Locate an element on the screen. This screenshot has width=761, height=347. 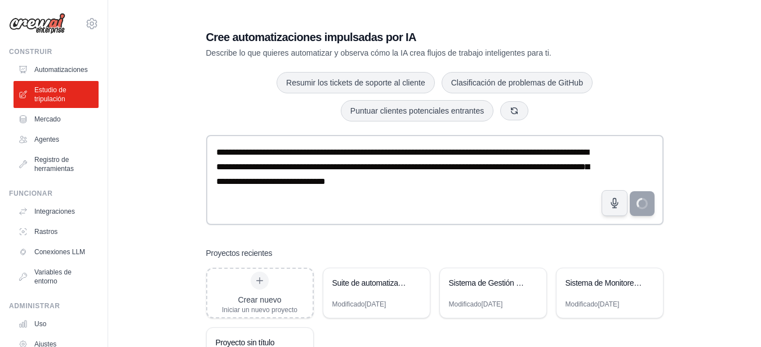
font: Conexiones LLM is located at coordinates (60, 252).